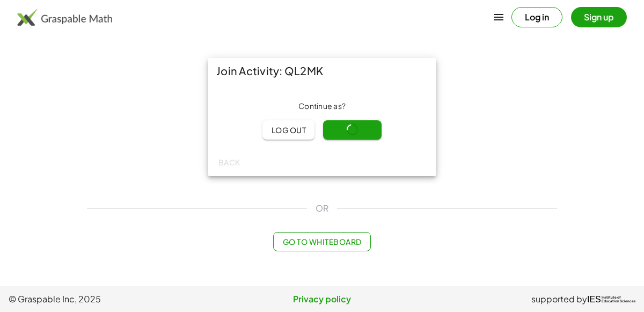  I want to click on span: Go to Whiteboard, so click(321, 241).